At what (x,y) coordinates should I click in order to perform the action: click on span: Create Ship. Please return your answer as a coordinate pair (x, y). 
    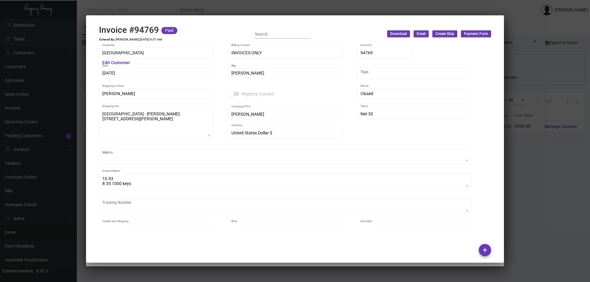
    Looking at the image, I should click on (444, 34).